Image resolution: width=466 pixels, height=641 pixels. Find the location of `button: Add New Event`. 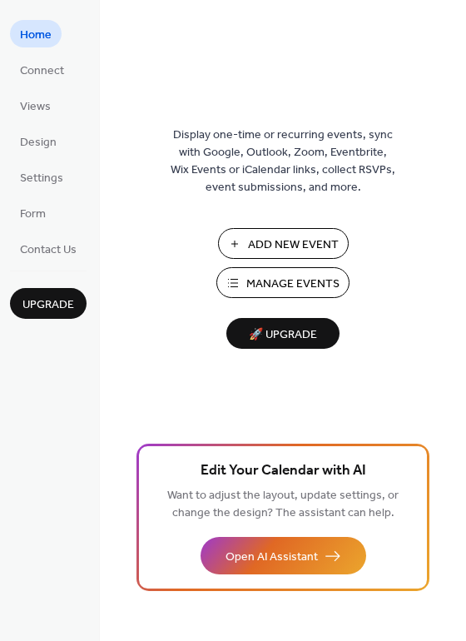

button: Add New Event is located at coordinates (283, 243).